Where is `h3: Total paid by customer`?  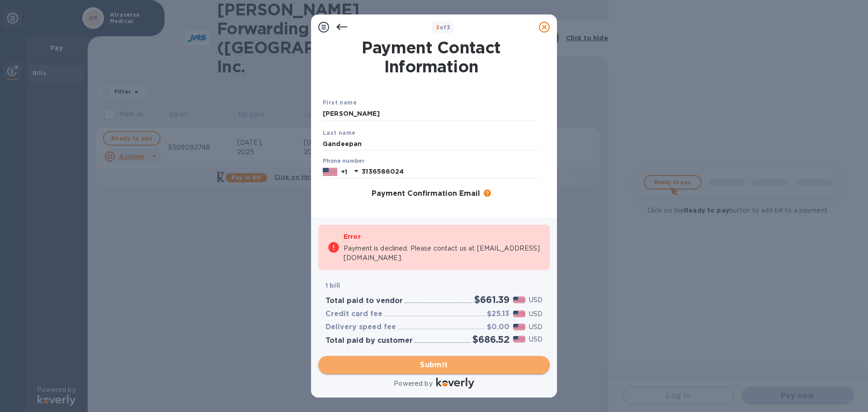
h3: Total paid by customer is located at coordinates (369, 340).